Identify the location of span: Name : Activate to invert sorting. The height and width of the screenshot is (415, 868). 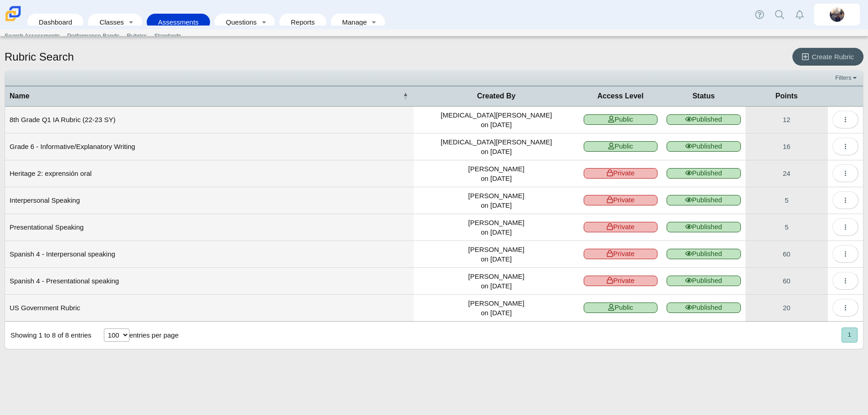
(405, 96).